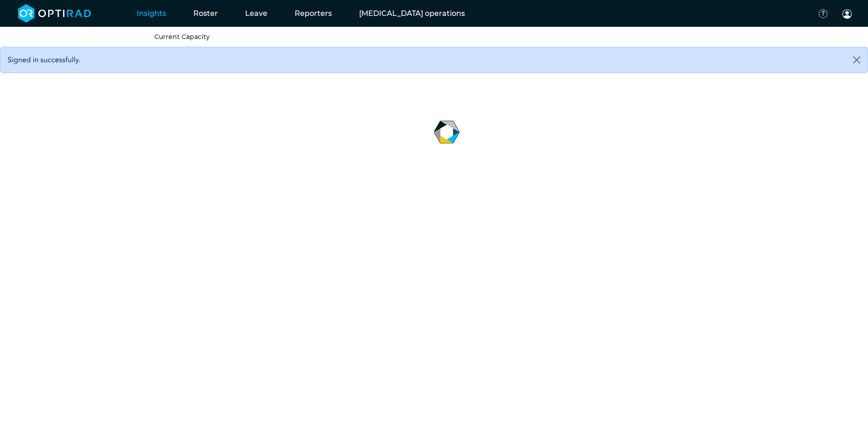  What do you see at coordinates (182, 37) in the screenshot?
I see `a: Current Capacity` at bounding box center [182, 37].